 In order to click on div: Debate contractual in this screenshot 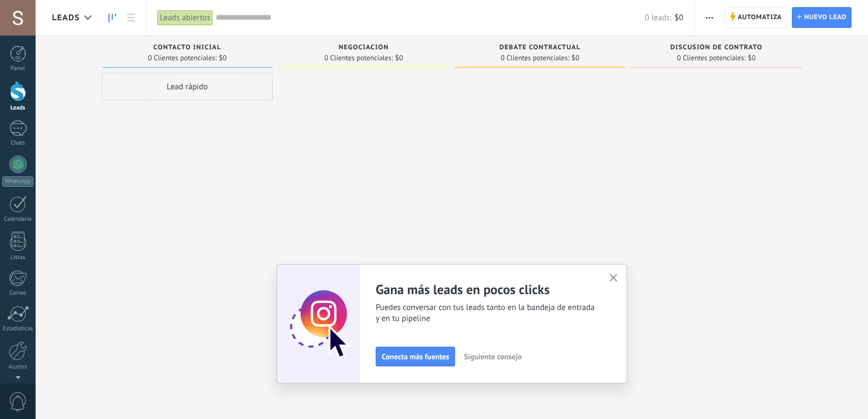, I will do `click(540, 49)`.